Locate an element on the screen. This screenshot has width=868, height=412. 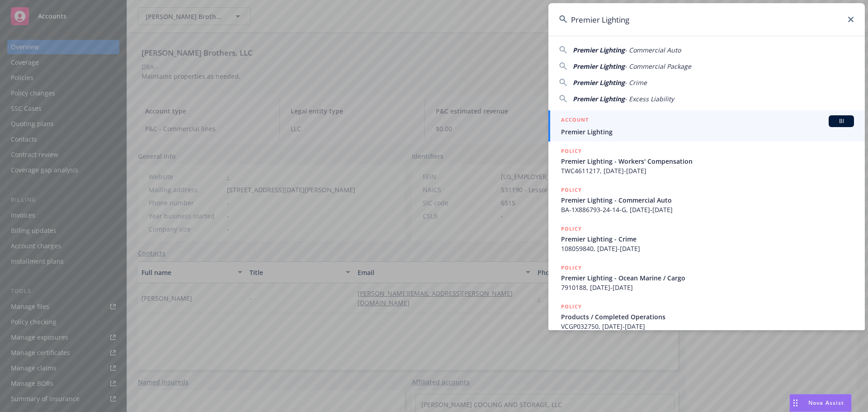
span: BI is located at coordinates (841, 121).